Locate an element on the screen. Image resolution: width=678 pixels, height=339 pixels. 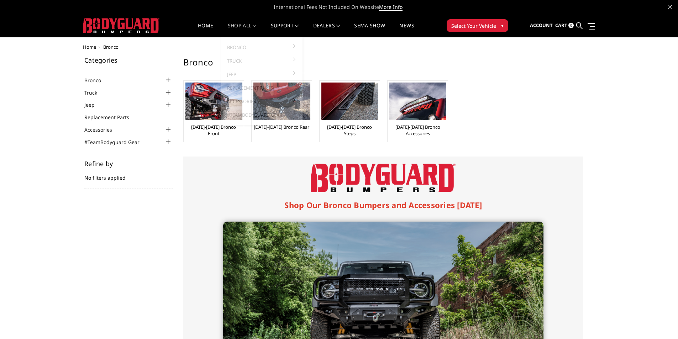
span: Account is located at coordinates (541, 25).